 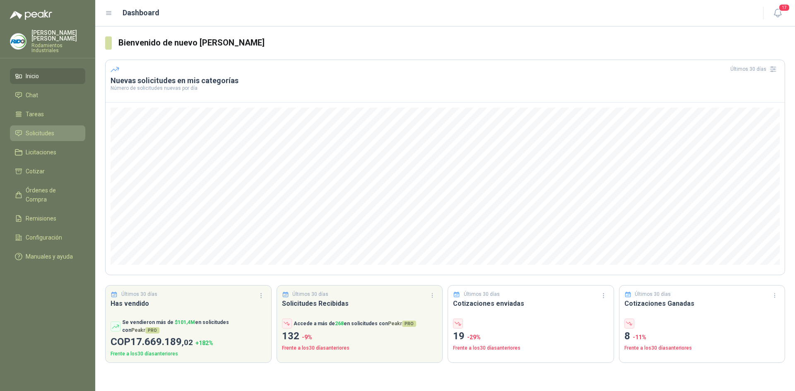 I want to click on h3: Solicitudes Recibidas, so click(x=360, y=303).